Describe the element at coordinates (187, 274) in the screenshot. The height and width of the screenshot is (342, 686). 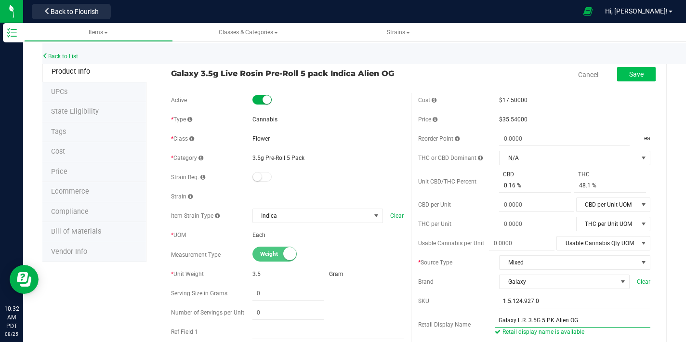
I see `span: Unit Weight` at that location.